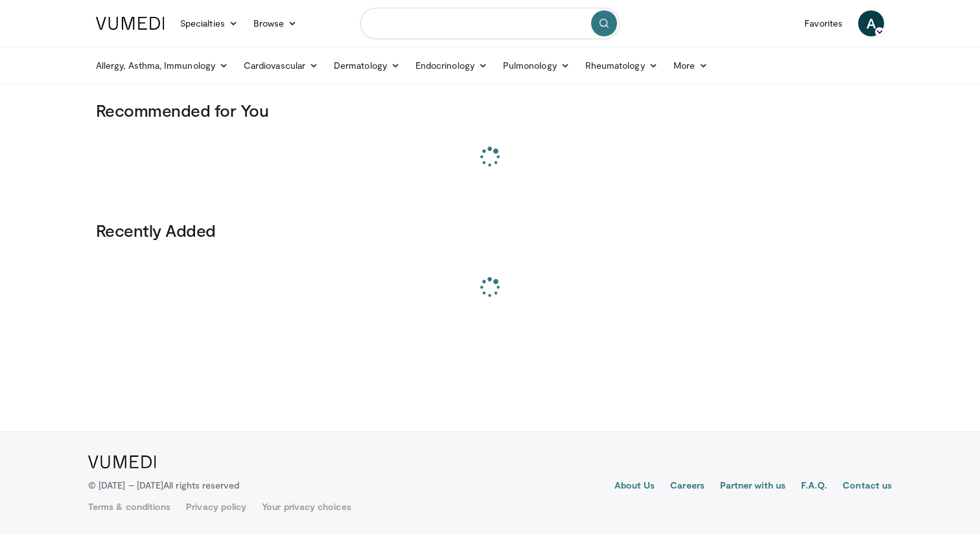 Image resolution: width=980 pixels, height=534 pixels. What do you see at coordinates (490, 110) in the screenshot?
I see `h3: Recommended for You` at bounding box center [490, 110].